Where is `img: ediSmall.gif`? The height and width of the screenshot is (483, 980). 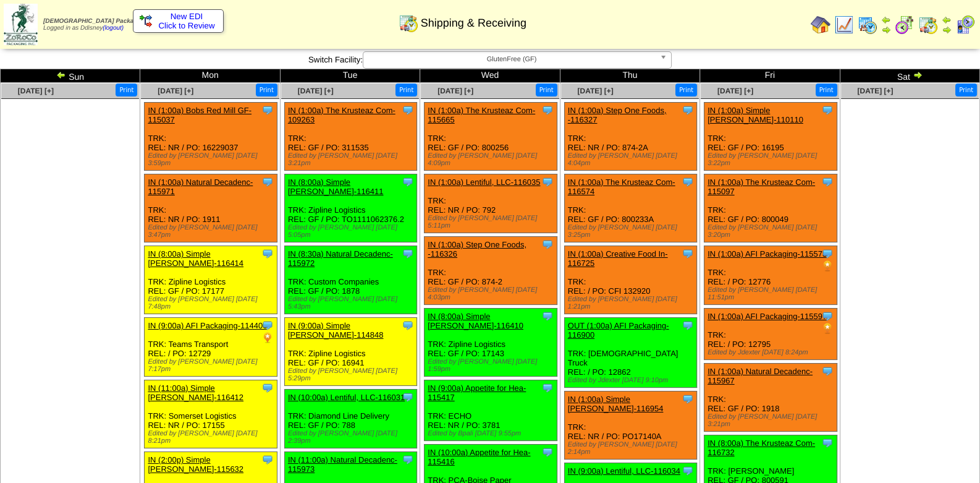
img: ediSmall.gif is located at coordinates (146, 21).